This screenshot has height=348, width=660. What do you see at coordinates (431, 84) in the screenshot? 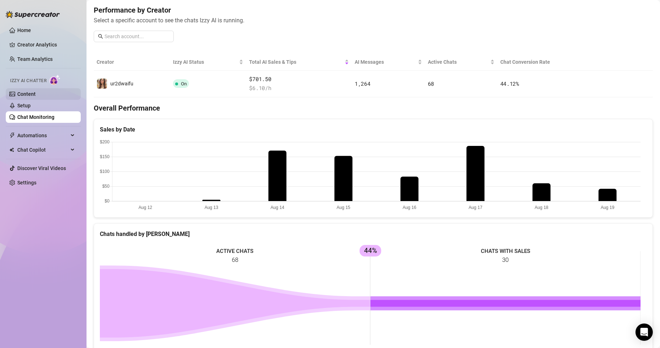
I see `span: 68` at bounding box center [431, 84].